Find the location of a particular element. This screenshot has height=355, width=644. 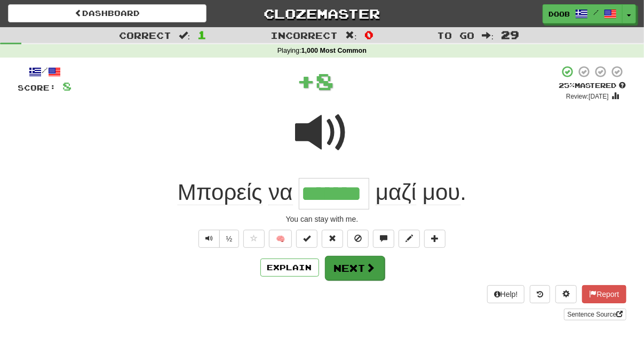

button: Favorite sentence (alt+f) is located at coordinates (254, 239).